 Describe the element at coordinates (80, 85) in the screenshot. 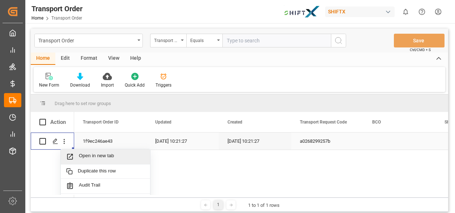

I see `div: Download` at that location.